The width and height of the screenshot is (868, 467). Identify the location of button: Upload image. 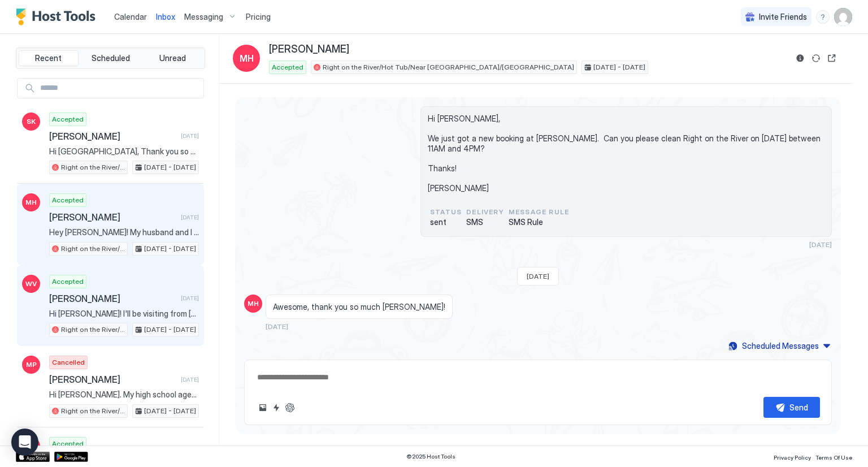
(263, 407).